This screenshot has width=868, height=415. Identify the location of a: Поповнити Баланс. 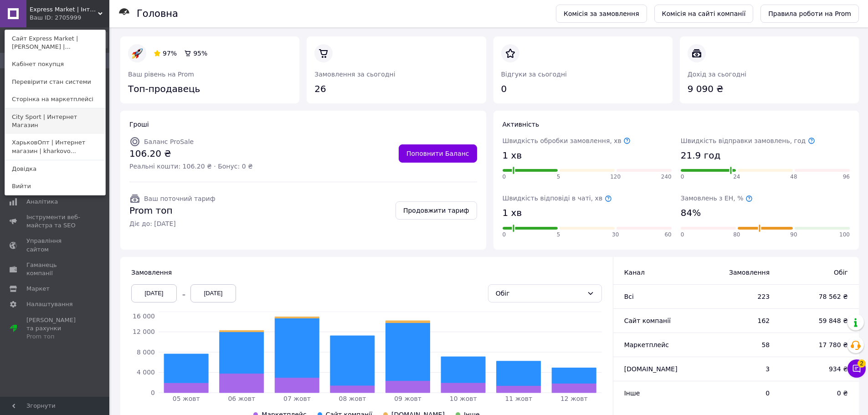
(438, 153).